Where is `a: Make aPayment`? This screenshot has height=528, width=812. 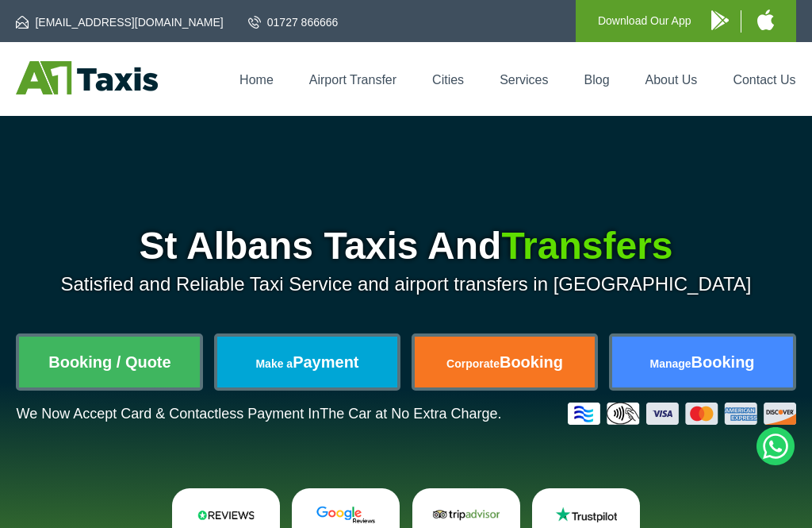
a: Make aPayment is located at coordinates (307, 361).